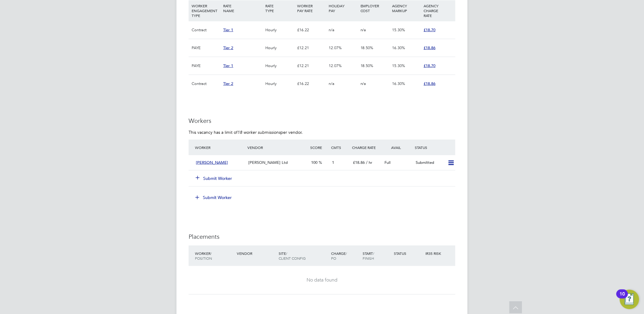  I want to click on div: Submitted, so click(429, 163).